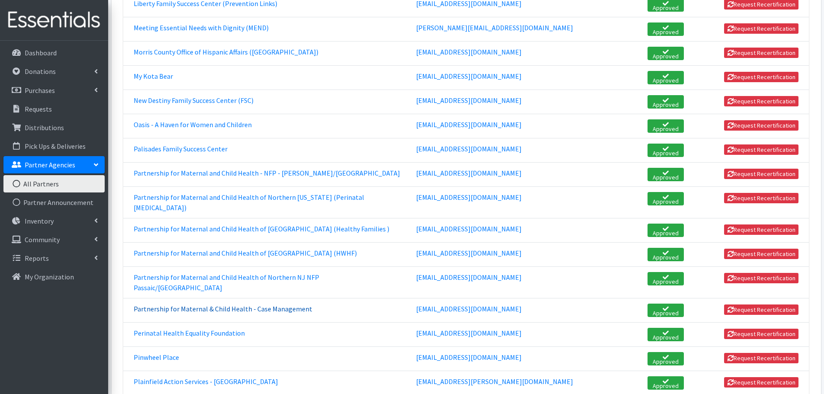 This screenshot has width=824, height=394. What do you see at coordinates (38, 109) in the screenshot?
I see `p: Requests` at bounding box center [38, 109].